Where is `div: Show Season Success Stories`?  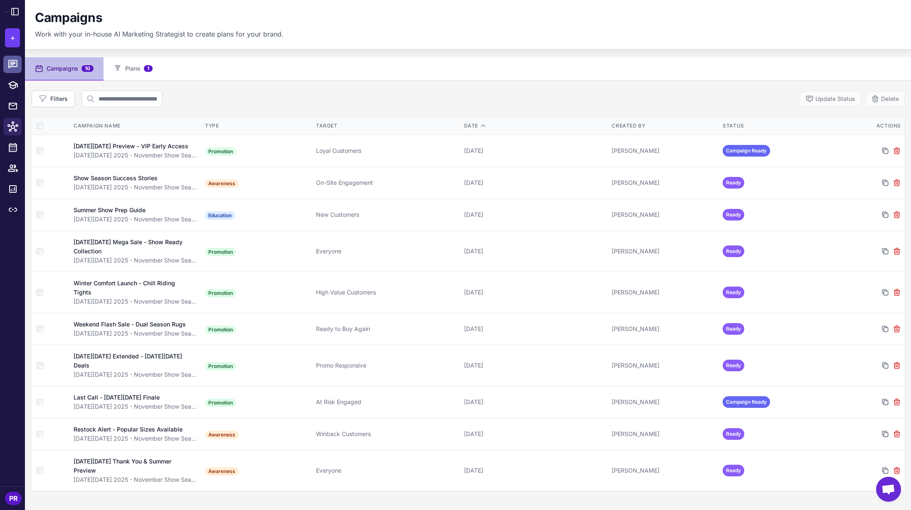
div: Show Season Success Stories is located at coordinates (116, 178).